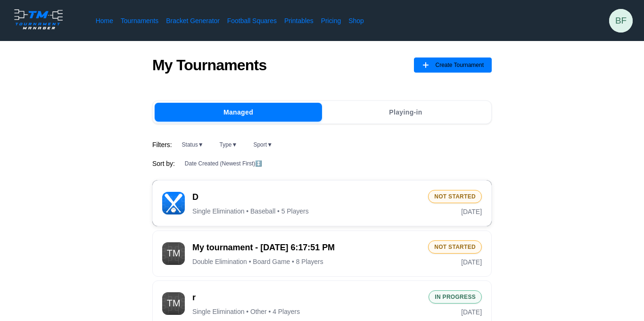 The height and width of the screenshot is (321, 644). Describe the element at coordinates (459, 65) in the screenshot. I see `span: Create Tournament` at that location.